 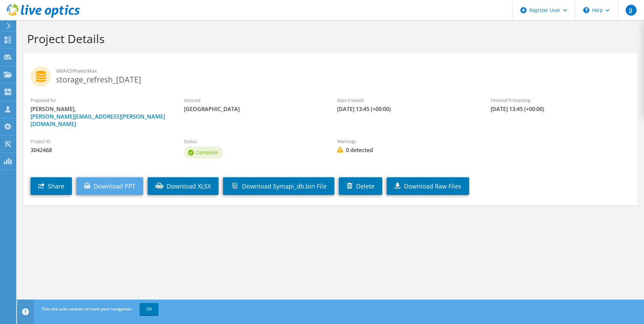 What do you see at coordinates (361, 186) in the screenshot?
I see `a: Delete` at bounding box center [361, 186].